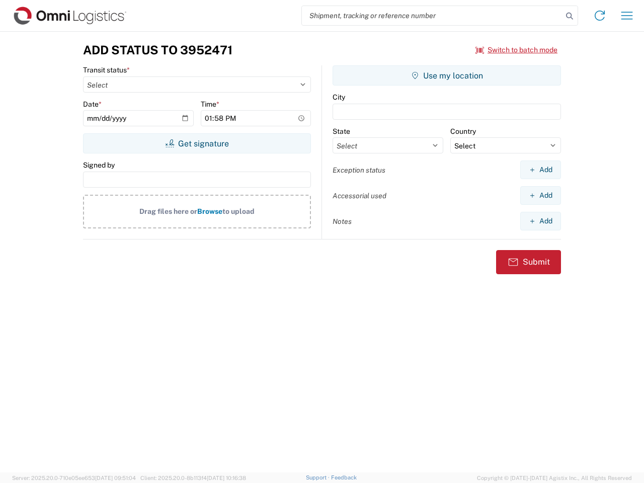 The width and height of the screenshot is (644, 483). What do you see at coordinates (432, 16) in the screenshot?
I see `input: Shipment, tracking or reference number` at bounding box center [432, 16].